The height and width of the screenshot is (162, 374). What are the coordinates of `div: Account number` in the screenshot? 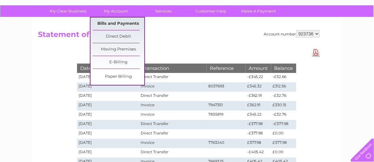 It's located at (292, 34).